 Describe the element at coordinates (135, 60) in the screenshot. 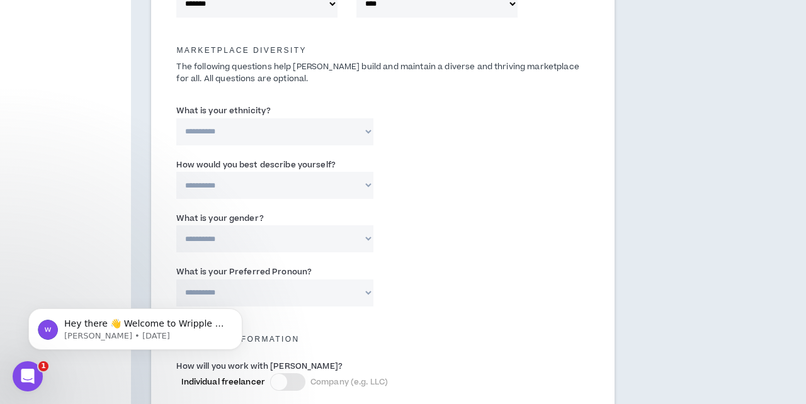

I see `span: Hey there 👋 Welcome to Wripple 🙌 Take a look around! If you have any questions, just reply to thi...` at that location.